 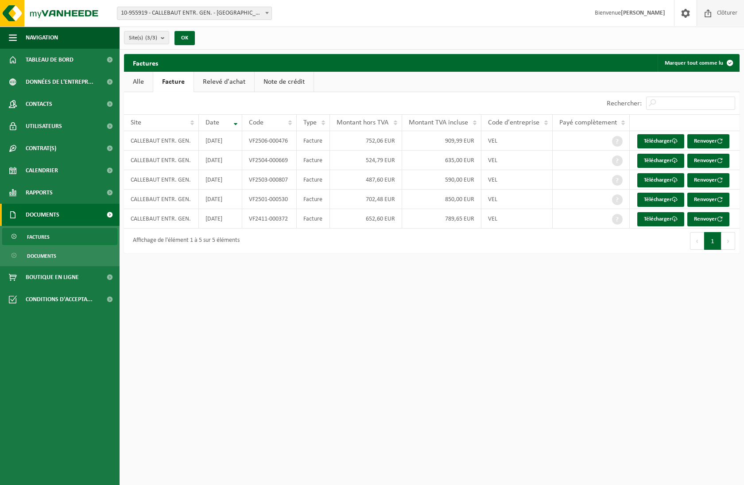 I want to click on span: Montant TVA incluse, so click(x=439, y=123).